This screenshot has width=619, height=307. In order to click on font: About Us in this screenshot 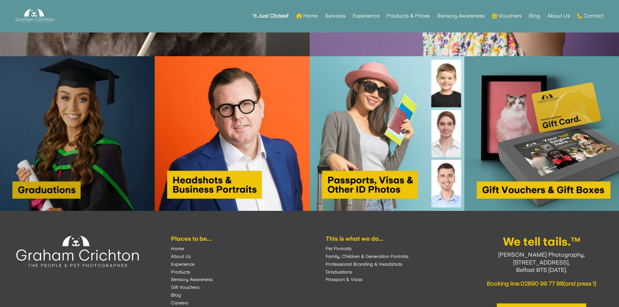, I will do `click(181, 256)`.